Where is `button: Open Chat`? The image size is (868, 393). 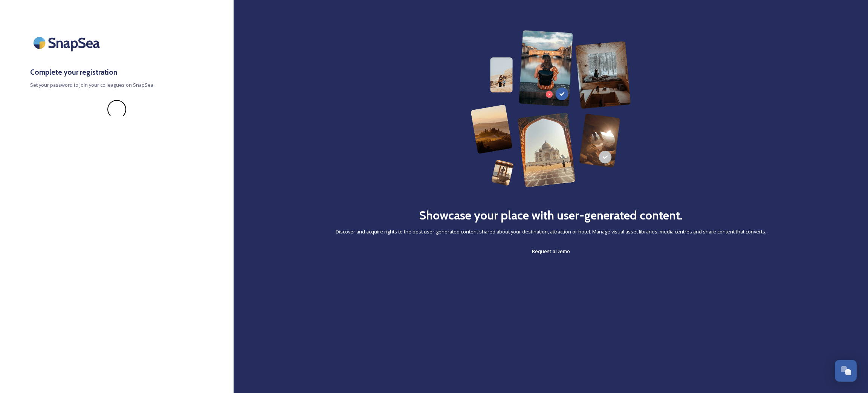 button: Open Chat is located at coordinates (846, 371).